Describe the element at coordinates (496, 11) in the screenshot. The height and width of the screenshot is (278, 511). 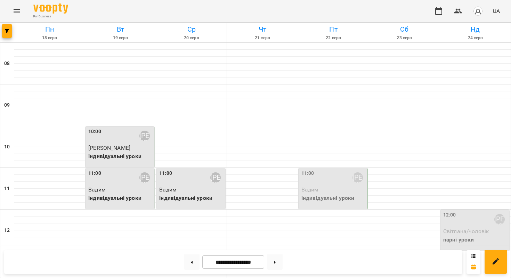
I see `button: UA` at that location.